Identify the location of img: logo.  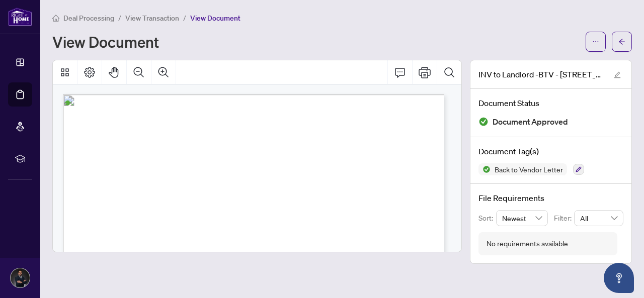
(20, 17).